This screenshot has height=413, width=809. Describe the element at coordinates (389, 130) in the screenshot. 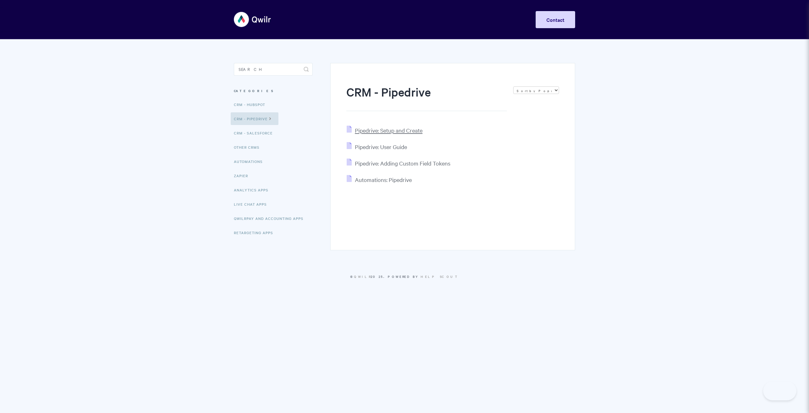

I see `span: Pipedrive: Setup and Create` at that location.